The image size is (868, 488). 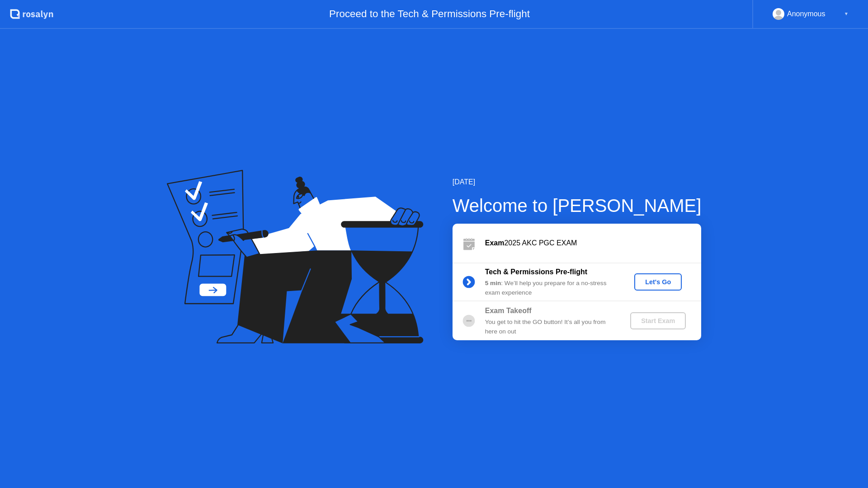 I want to click on div: Let's Go, so click(x=658, y=282).